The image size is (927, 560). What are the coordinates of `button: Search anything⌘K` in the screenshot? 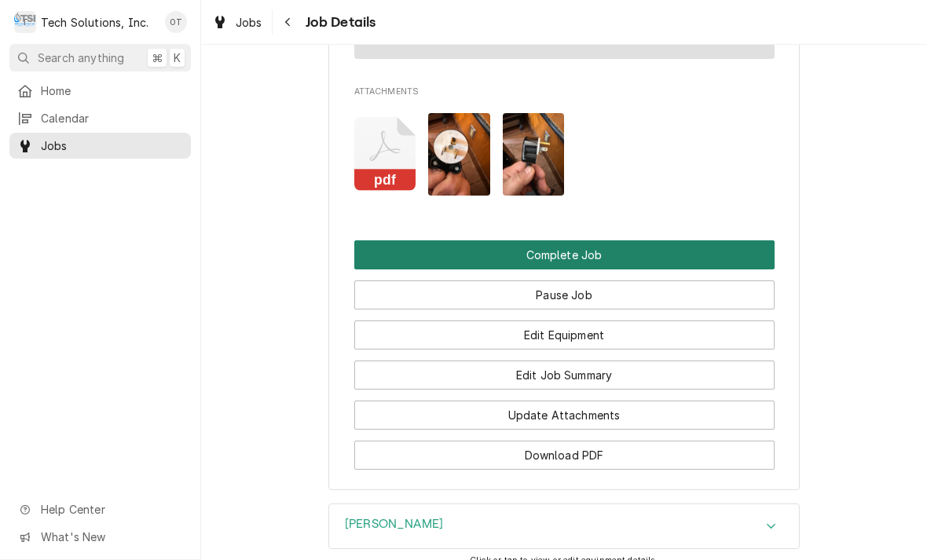 It's located at (100, 57).